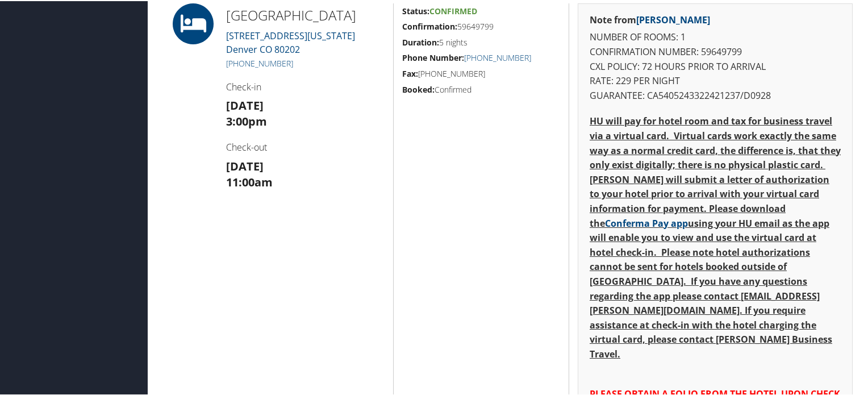 The width and height of the screenshot is (868, 395). Describe the element at coordinates (305, 86) in the screenshot. I see `h4: Check-in` at that location.